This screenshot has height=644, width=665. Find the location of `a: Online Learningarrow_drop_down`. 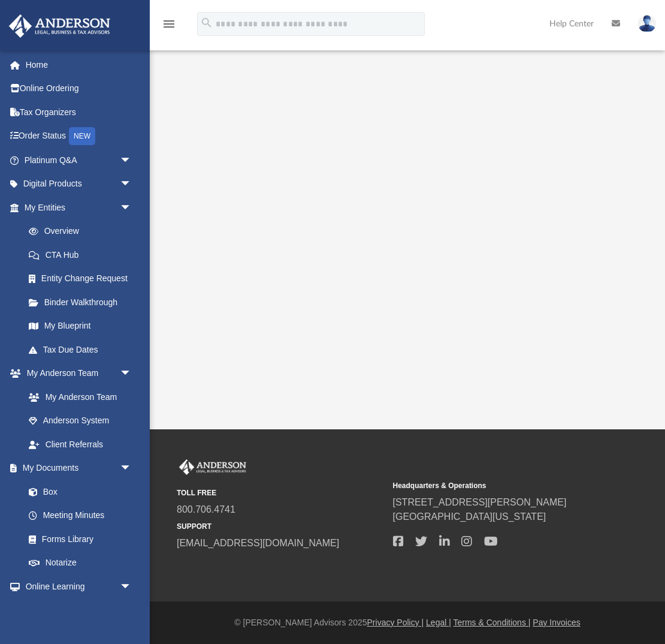

a: Online Learningarrow_drop_down is located at coordinates (76, 586).